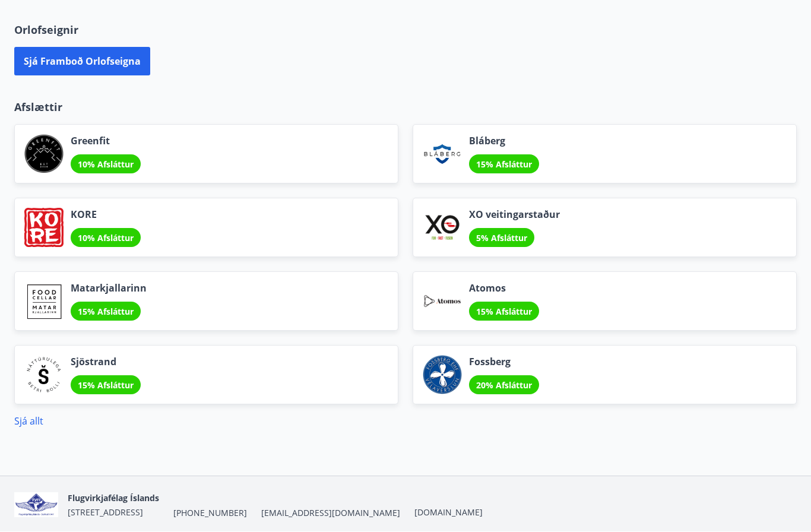 The width and height of the screenshot is (811, 532). What do you see at coordinates (105, 215) in the screenshot?
I see `span: KORE` at bounding box center [105, 215].